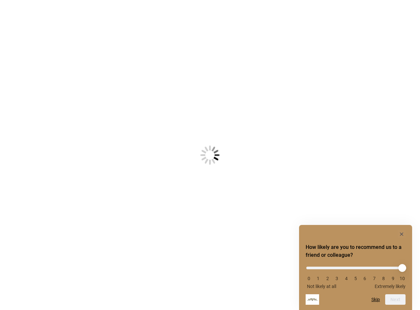  What do you see at coordinates (346, 278) in the screenshot?
I see `li: 4` at bounding box center [346, 278].